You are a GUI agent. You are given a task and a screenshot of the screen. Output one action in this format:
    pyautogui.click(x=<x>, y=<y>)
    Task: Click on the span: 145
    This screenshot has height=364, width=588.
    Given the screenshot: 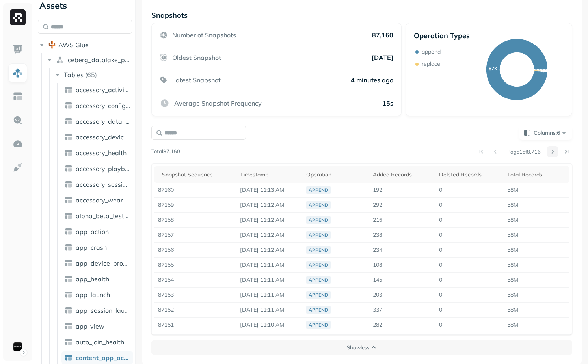 What is the action you would take?
    pyautogui.click(x=377, y=280)
    